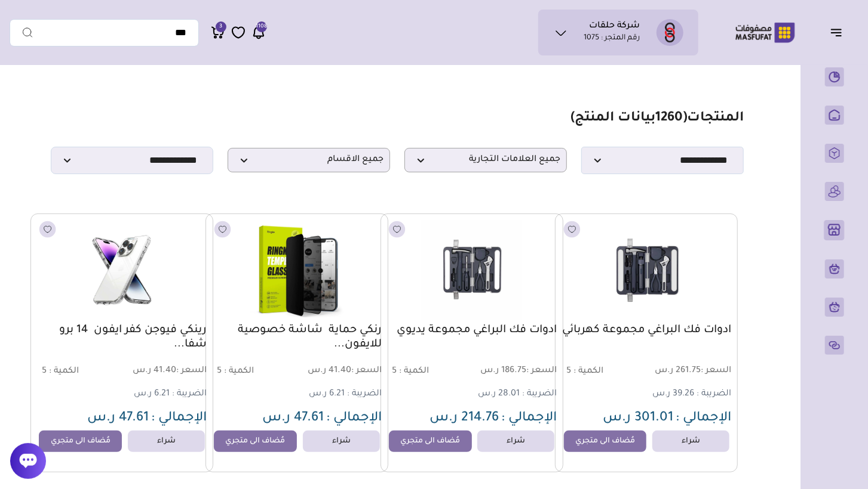  I want to click on div: جميع الاقسام, so click(309, 160).